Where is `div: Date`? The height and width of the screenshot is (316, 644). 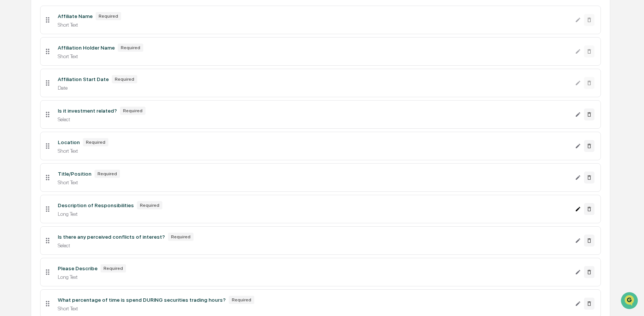
div: Date is located at coordinates (313, 88).